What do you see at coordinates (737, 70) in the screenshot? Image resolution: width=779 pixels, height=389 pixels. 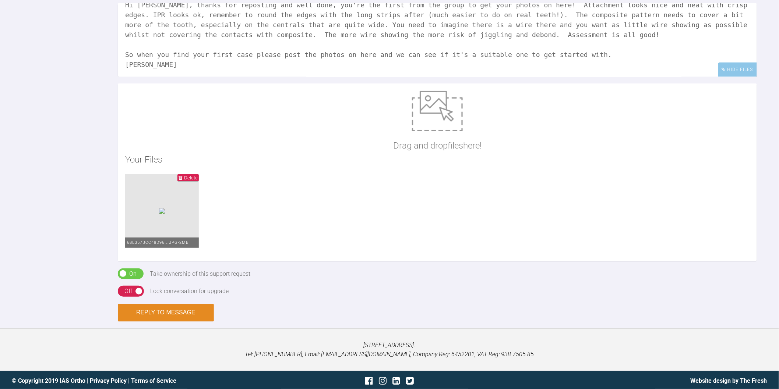 I see `div: Hide Files` at bounding box center [737, 70].